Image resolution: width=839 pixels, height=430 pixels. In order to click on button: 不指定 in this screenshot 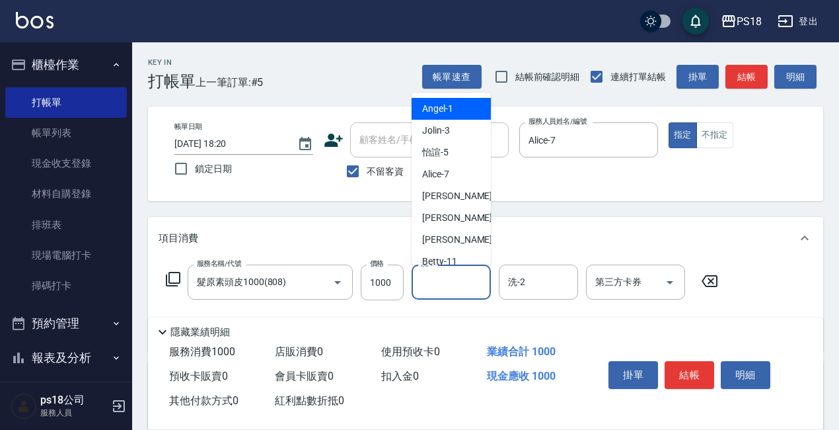, I will do `click(715, 135)`.